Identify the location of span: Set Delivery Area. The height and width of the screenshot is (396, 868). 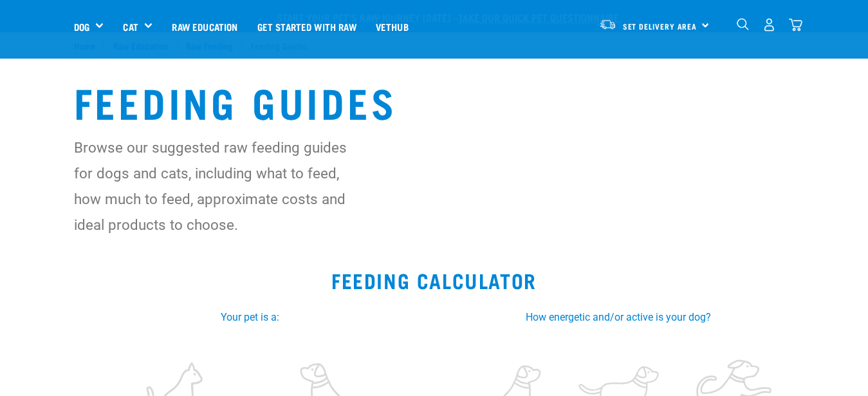
(660, 26).